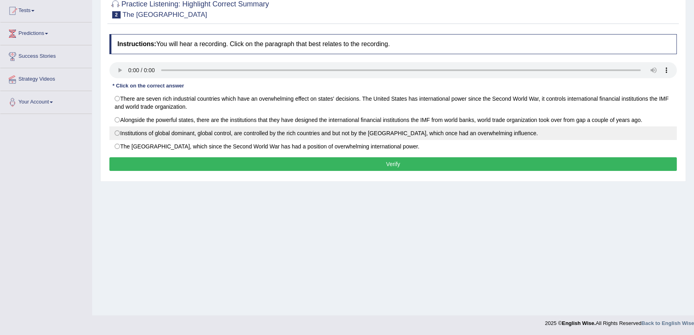 The height and width of the screenshot is (335, 694). What do you see at coordinates (393, 103) in the screenshot?
I see `label: There are seven rich industrial countries which have an overwhelming effect on states' decisions....` at bounding box center [393, 103].